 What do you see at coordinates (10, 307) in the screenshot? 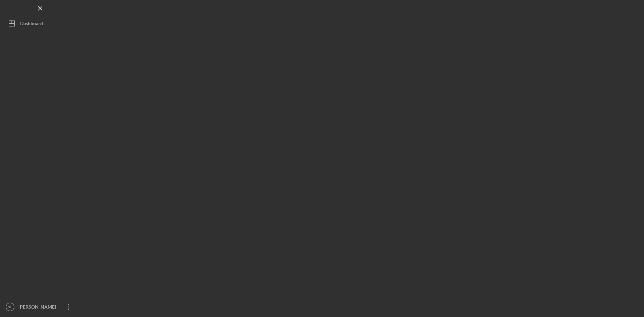
I see `text: SH` at bounding box center [10, 307].